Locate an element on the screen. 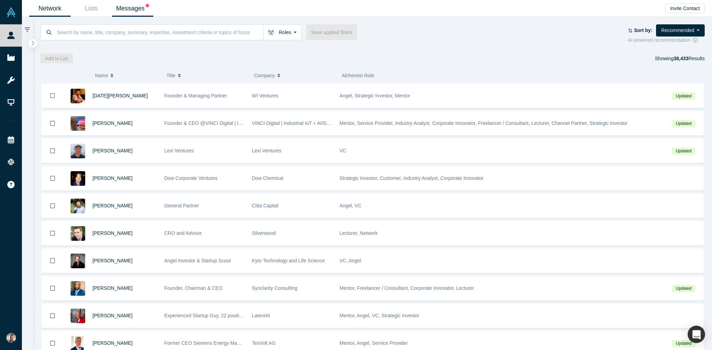  span: Founder, Chairman & CEO is located at coordinates (193, 288).